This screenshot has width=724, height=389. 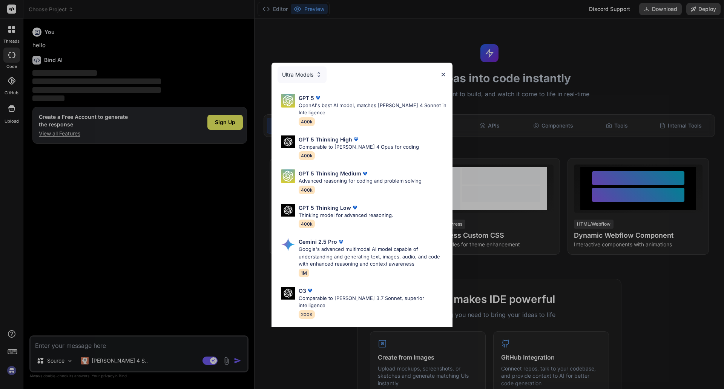 I want to click on p: GPT 5, so click(x=306, y=98).